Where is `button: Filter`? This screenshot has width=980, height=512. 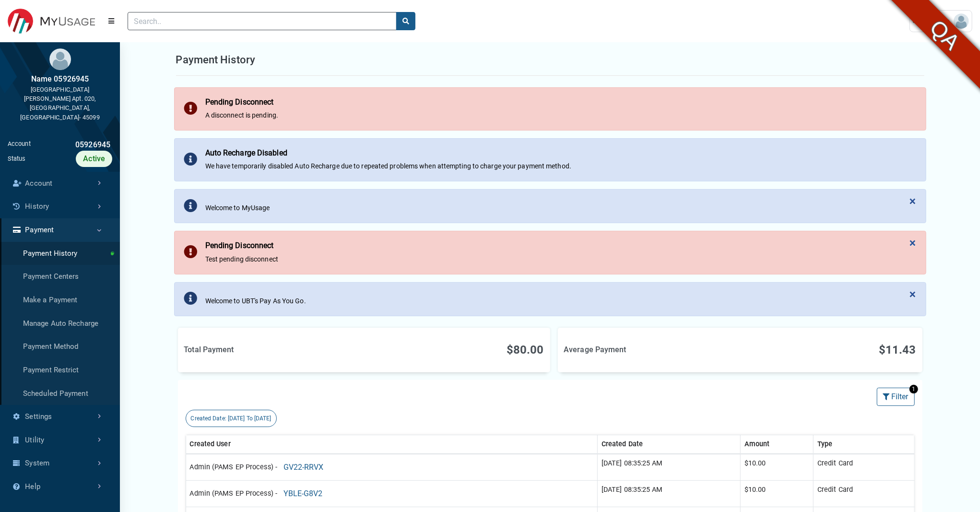 button: Filter is located at coordinates (896, 397).